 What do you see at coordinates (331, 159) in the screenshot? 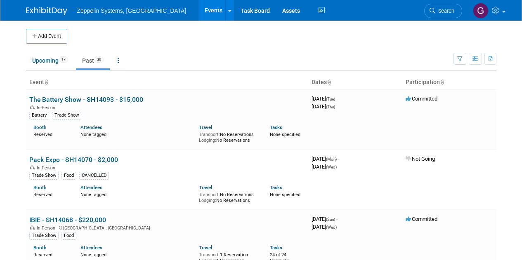
I see `span: (Mon)` at bounding box center [331, 159].